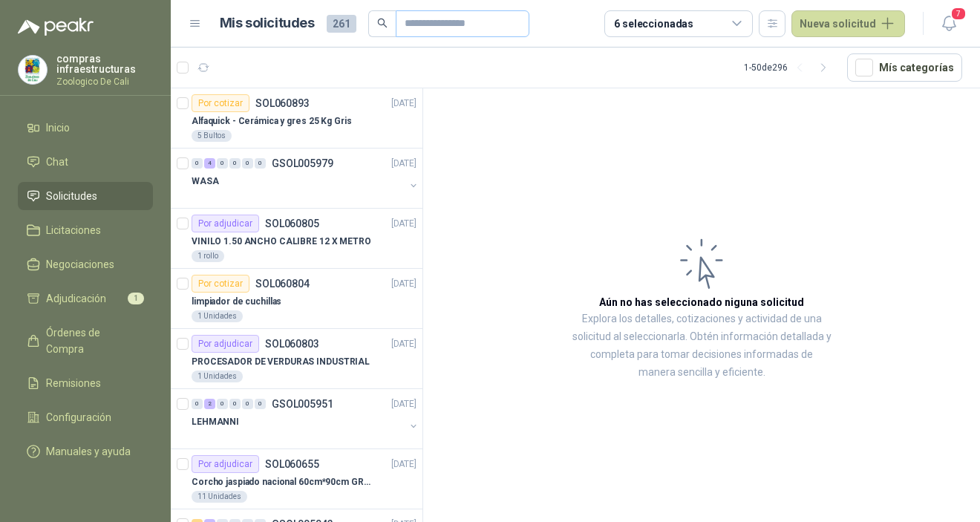  I want to click on span: Inicio, so click(58, 128).